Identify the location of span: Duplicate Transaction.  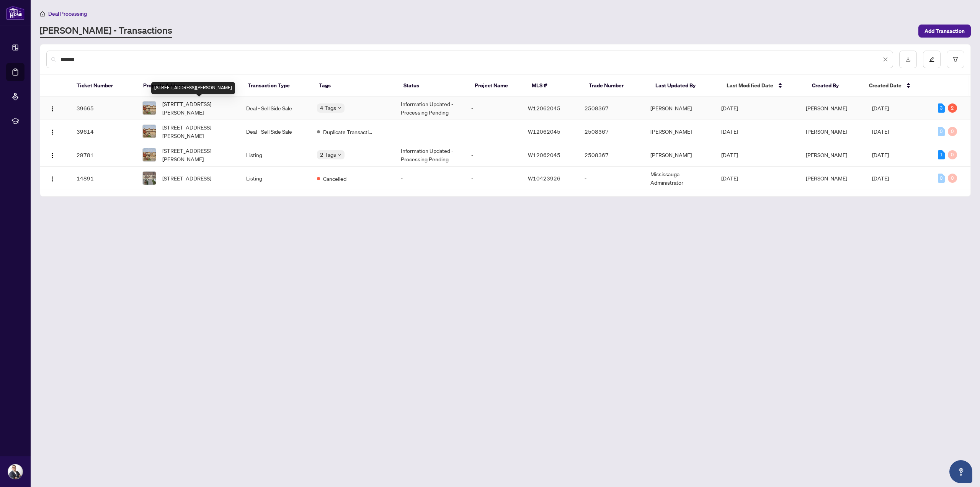
(348, 132).